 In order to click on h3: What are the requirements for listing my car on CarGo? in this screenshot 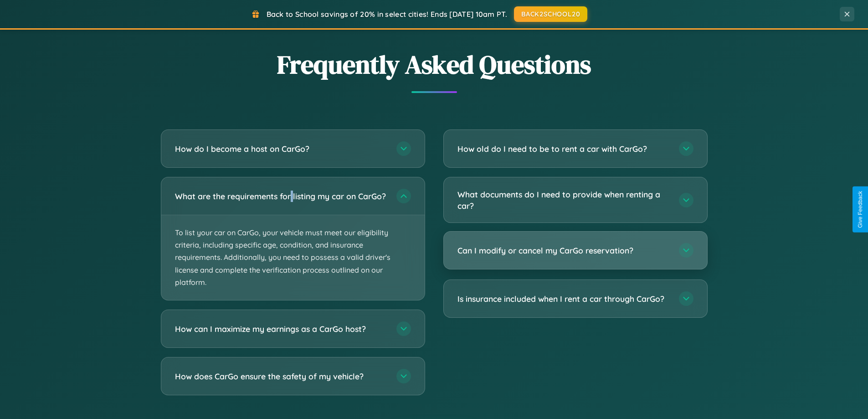, I will do `click(281, 196)`.